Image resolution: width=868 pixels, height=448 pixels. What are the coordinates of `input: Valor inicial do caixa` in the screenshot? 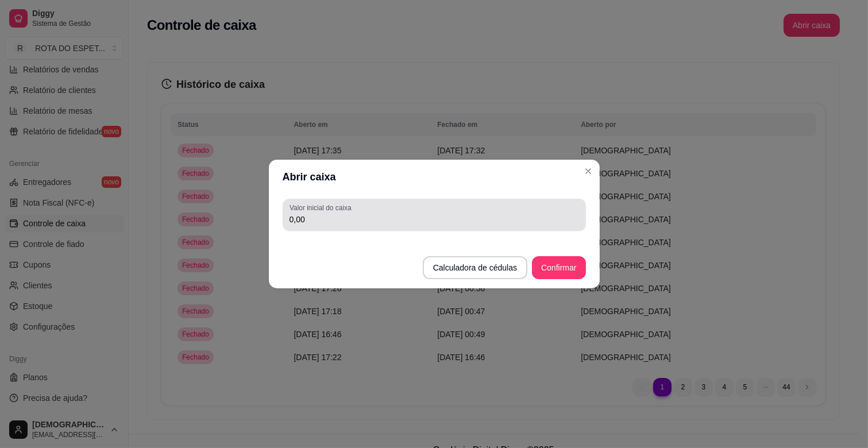 It's located at (434, 220).